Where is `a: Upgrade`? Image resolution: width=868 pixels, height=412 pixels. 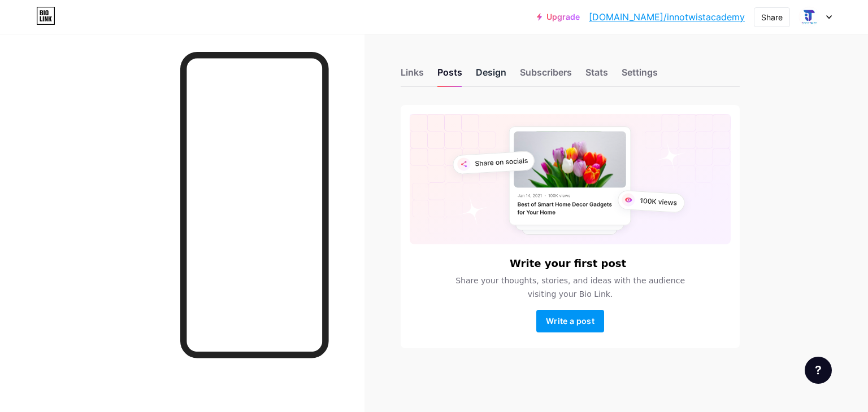 a: Upgrade is located at coordinates (558, 17).